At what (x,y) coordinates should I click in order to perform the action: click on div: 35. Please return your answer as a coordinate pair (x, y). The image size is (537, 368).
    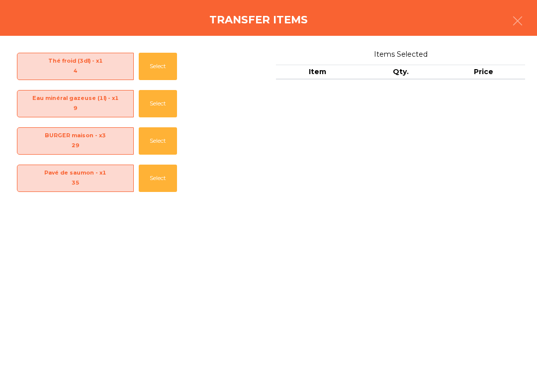
    Looking at the image, I should click on (75, 183).